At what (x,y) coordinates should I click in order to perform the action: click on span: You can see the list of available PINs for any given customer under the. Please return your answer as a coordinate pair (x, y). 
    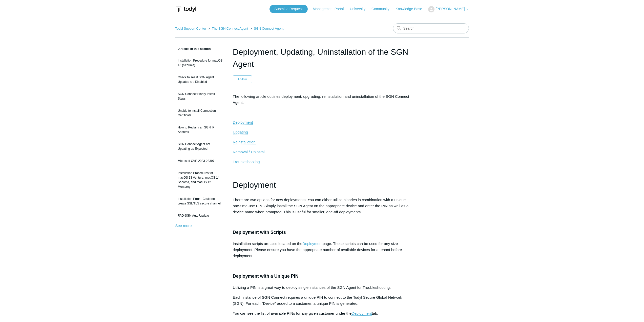
    Looking at the image, I should click on (292, 313).